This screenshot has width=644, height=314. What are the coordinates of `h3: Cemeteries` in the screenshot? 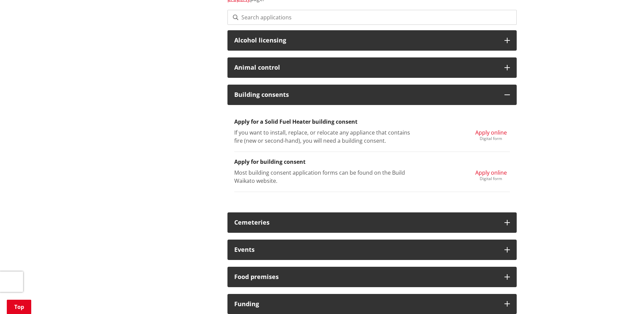 It's located at (366, 223).